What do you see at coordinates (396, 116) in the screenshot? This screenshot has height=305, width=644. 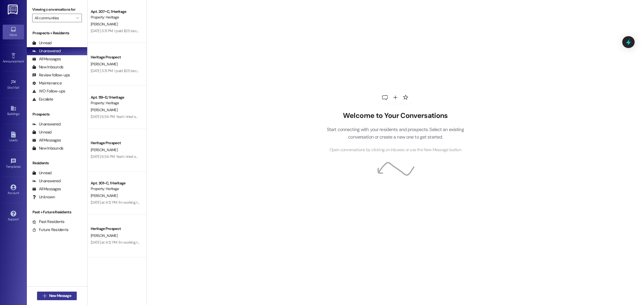 I see `h2: Welcome to Your Conversations` at bounding box center [396, 116].